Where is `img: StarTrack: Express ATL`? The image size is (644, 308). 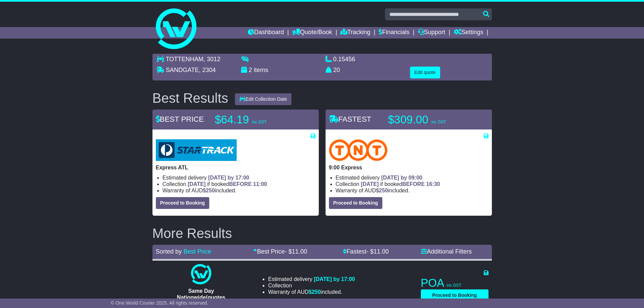
img: StarTrack: Express ATL is located at coordinates (196, 150).